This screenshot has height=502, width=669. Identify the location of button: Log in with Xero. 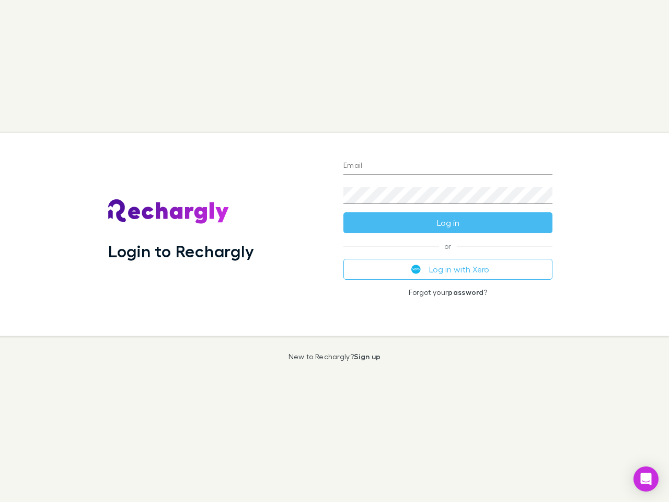
(448, 269).